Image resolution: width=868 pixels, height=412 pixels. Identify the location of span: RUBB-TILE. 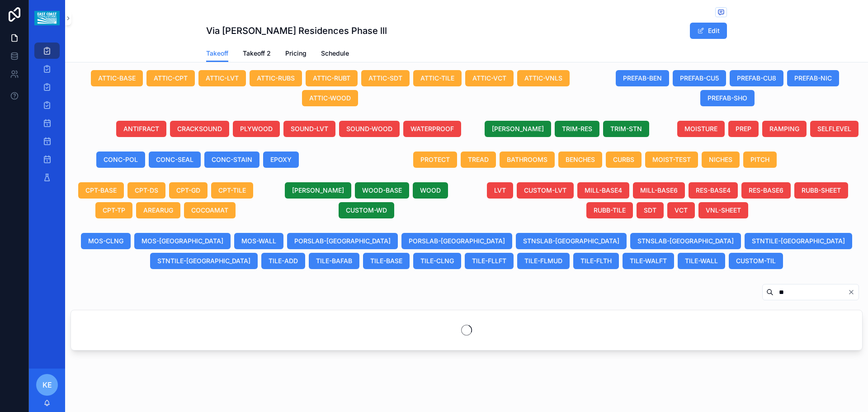
(609, 211).